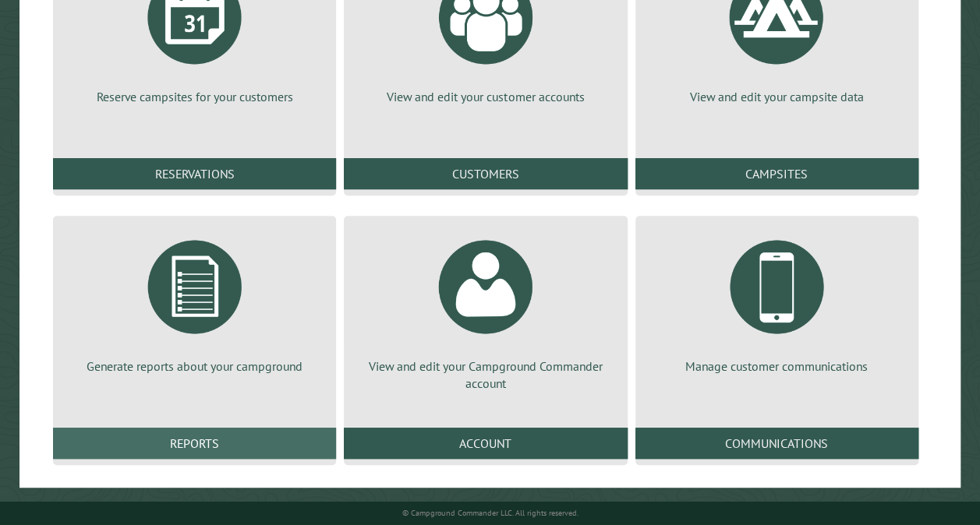 Image resolution: width=980 pixels, height=525 pixels. I want to click on p: View and edit your customer accounts, so click(485, 97).